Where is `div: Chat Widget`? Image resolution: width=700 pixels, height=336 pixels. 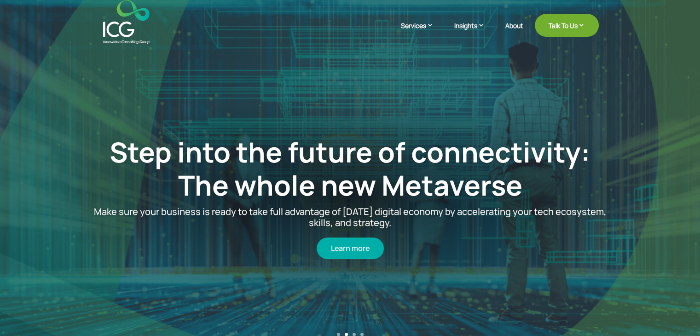 div: Chat Widget is located at coordinates (624, 286).